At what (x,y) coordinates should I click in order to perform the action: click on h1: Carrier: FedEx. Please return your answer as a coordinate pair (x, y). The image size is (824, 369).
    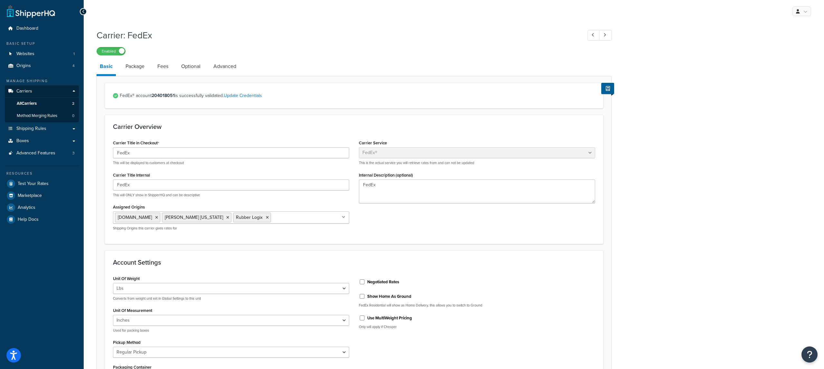
    Looking at the image, I should click on (336, 35).